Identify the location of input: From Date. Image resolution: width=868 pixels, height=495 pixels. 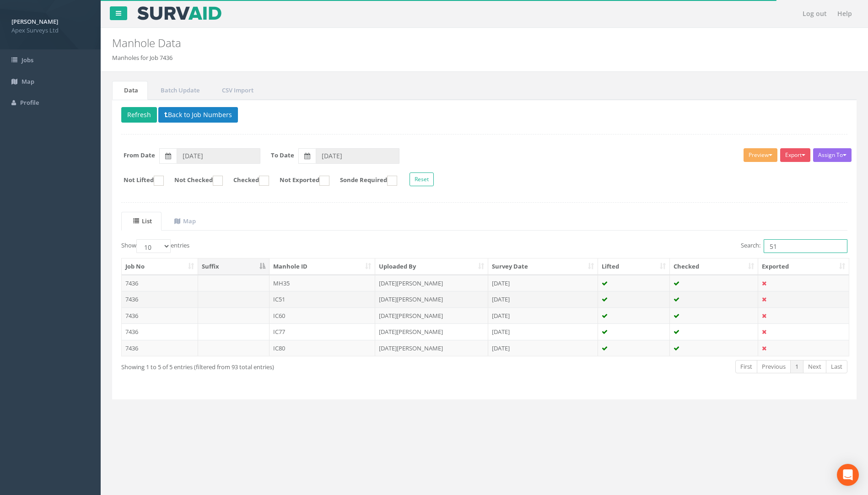
(218, 156).